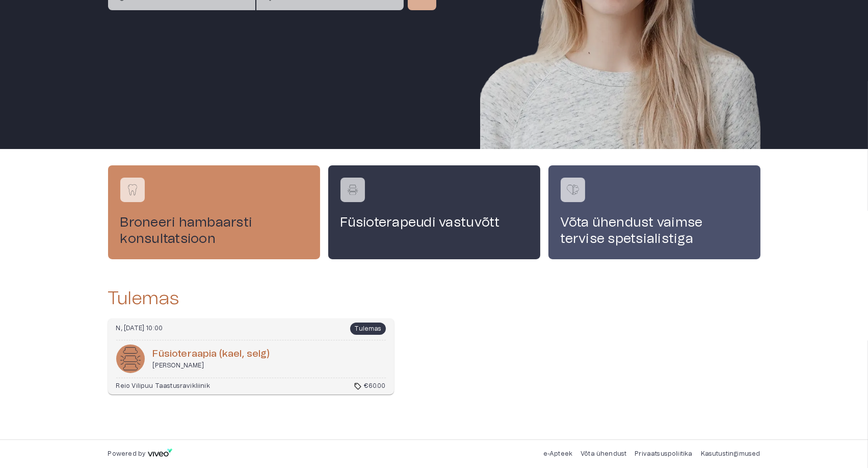 The image size is (868, 468). I want to click on a: e-Apteek, so click(557, 454).